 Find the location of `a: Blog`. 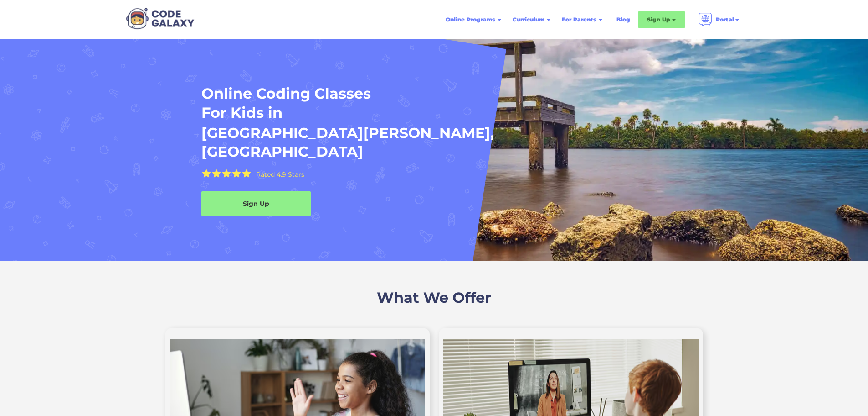

a: Blog is located at coordinates (624, 20).